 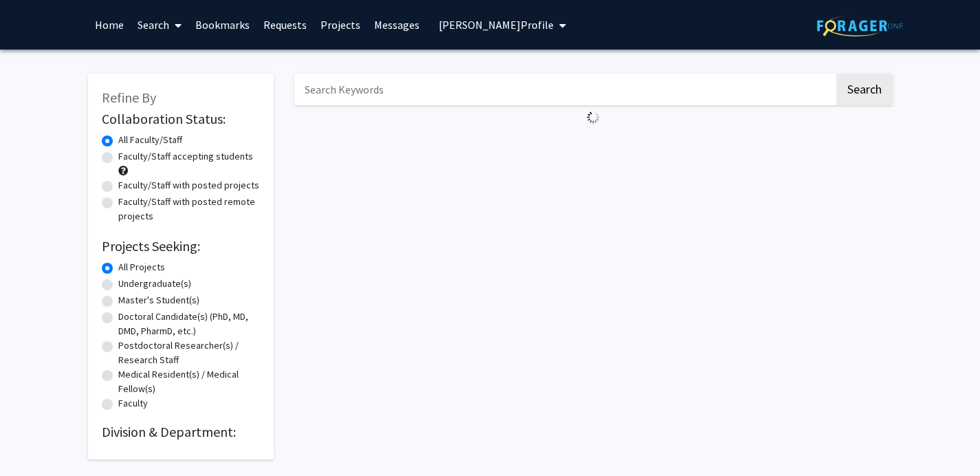 What do you see at coordinates (859, 25) in the screenshot?
I see `img: ForagerOne Logo` at bounding box center [859, 25].